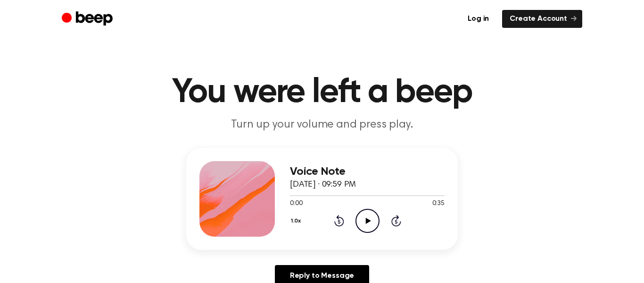  I want to click on span: 0:00, so click(296, 204).